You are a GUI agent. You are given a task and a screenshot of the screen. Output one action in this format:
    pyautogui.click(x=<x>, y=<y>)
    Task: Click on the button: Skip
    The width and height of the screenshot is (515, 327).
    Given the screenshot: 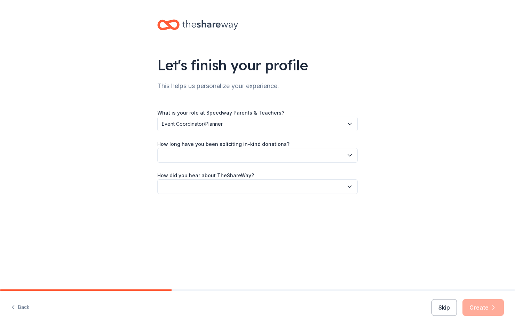 What is the action you would take?
    pyautogui.click(x=444, y=307)
    